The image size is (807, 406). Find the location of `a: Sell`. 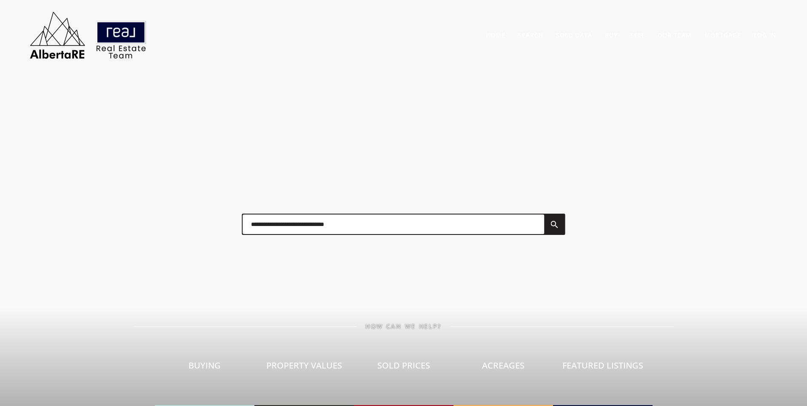

a: Sell is located at coordinates (638, 35).